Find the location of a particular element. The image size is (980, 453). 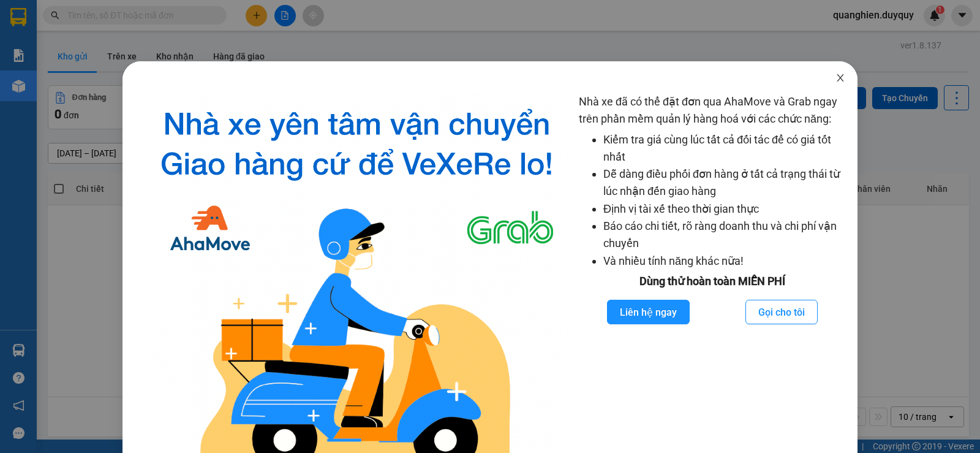

li: Báo cáo chi tiết, rõ ràng doanh thu và chi phí vận chuyển is located at coordinates (724, 234).